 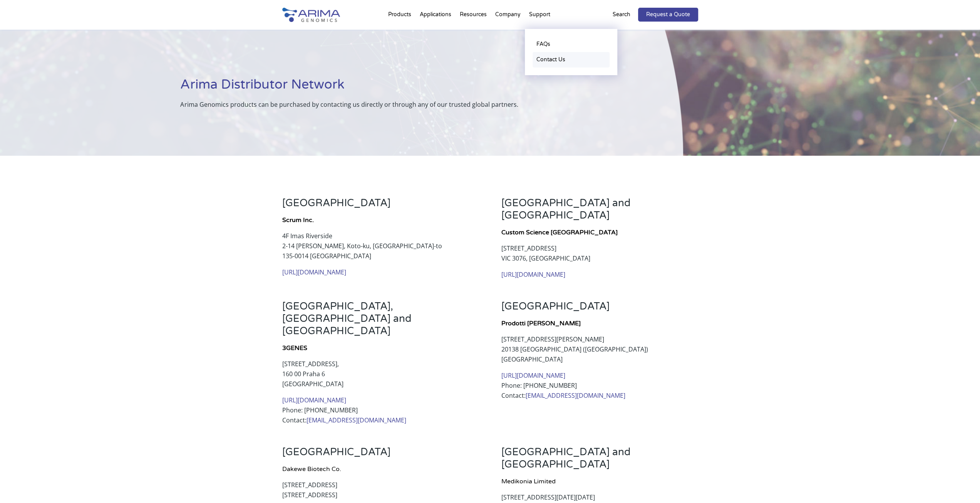 What do you see at coordinates (571, 44) in the screenshot?
I see `a: FAQs` at bounding box center [571, 44].